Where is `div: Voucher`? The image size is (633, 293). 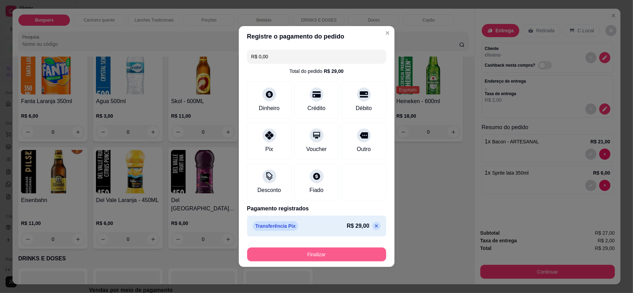 div: Voucher is located at coordinates (316, 150).